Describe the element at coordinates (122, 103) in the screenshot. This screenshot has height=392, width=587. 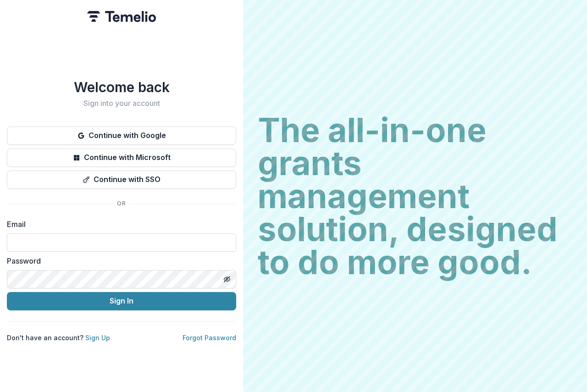
I see `h2: Sign into your account` at that location.